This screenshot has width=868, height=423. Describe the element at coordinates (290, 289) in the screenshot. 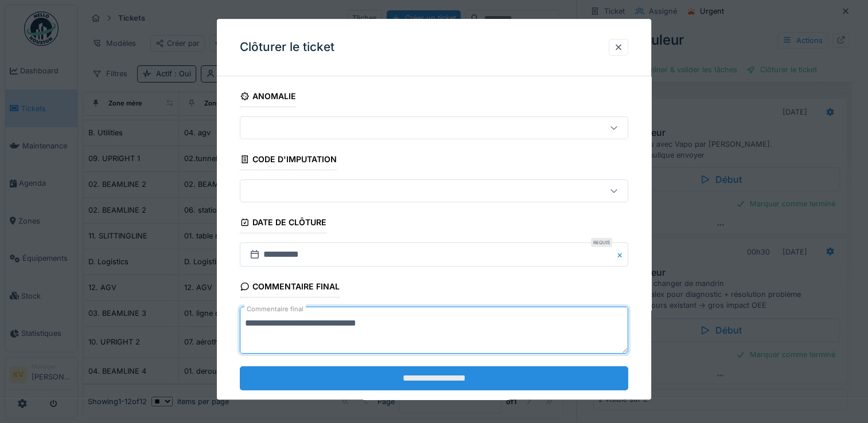

I see `div: Commentaire final` at that location.